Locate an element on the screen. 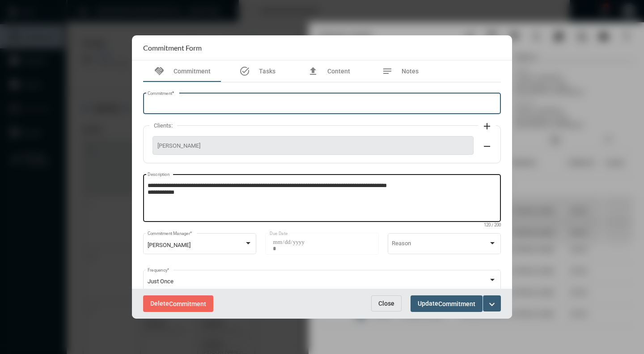 The image size is (644, 354). button: Close is located at coordinates (386, 303).